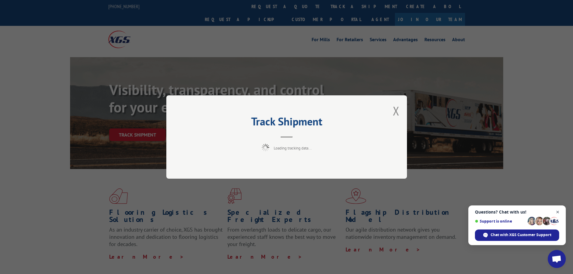 The width and height of the screenshot is (573, 274). I want to click on div: Chat with XGS Customer Support, so click(517, 235).